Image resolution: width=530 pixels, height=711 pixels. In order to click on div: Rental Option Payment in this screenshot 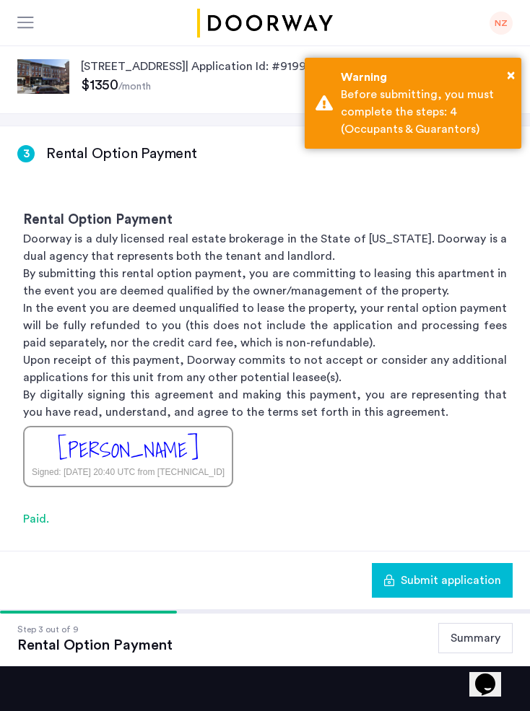, I will do `click(95, 645)`.